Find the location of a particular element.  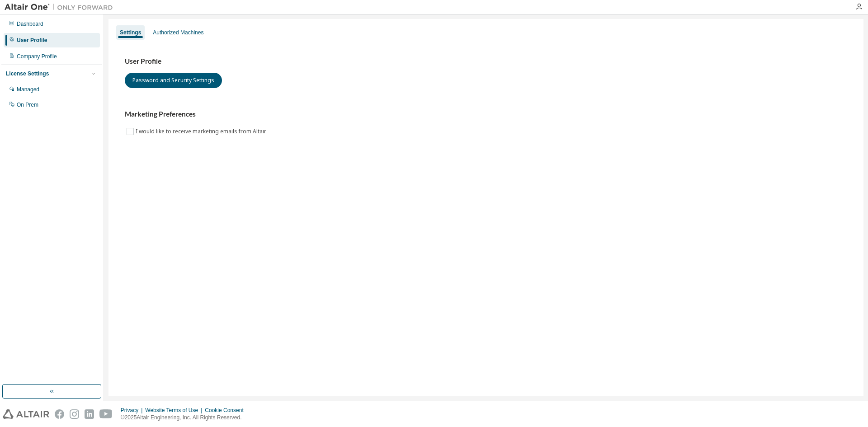

div: User Profile is located at coordinates (31, 40).